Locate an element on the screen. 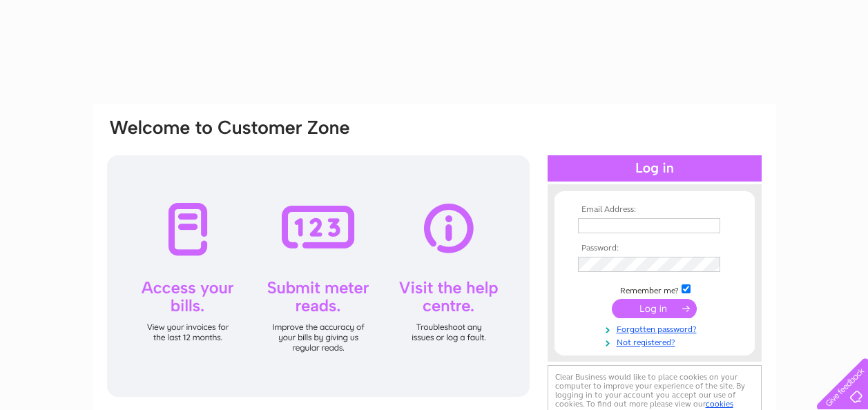 The image size is (868, 410). input: Submit is located at coordinates (654, 308).